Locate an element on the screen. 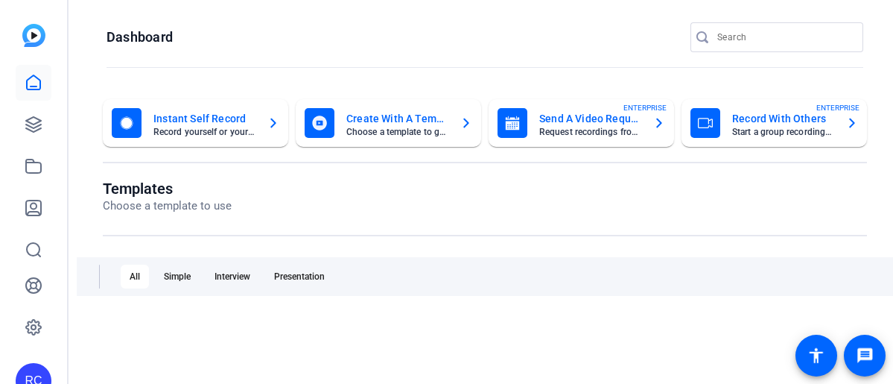 Image resolution: width=893 pixels, height=384 pixels. div: All is located at coordinates (135, 276).